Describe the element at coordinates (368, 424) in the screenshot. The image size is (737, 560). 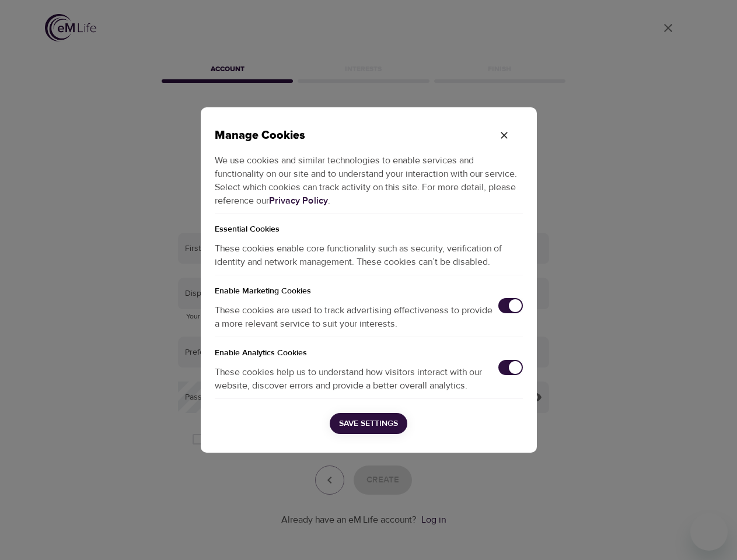
I see `button: Save Settings` at that location.